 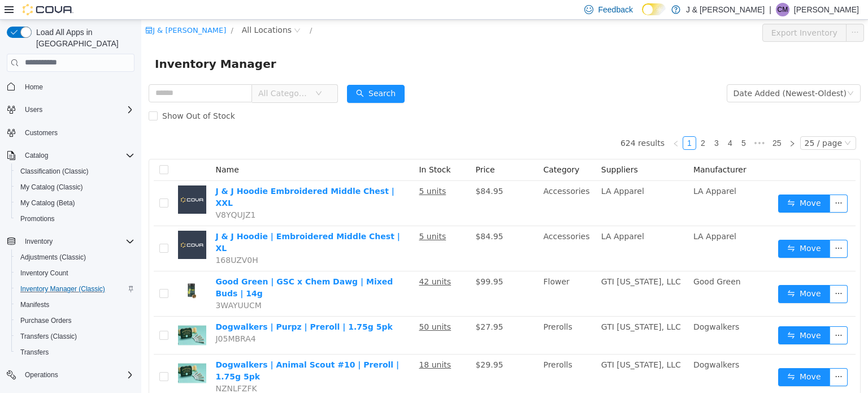 I want to click on i: icon: shop, so click(x=8, y=10).